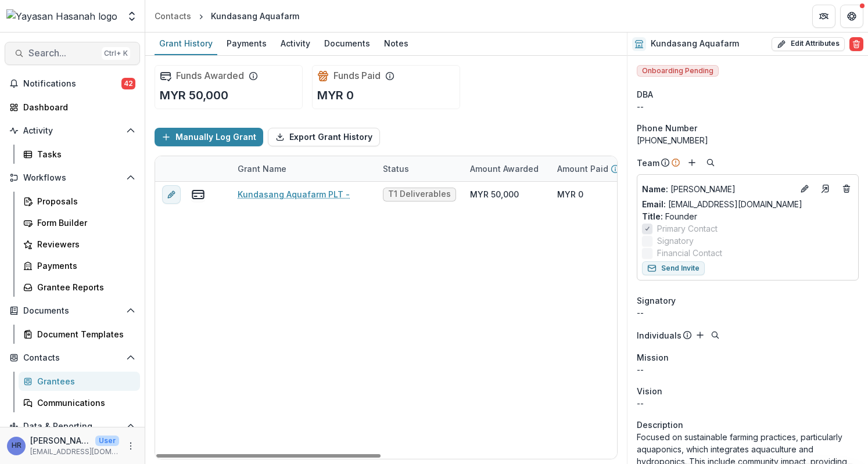 Image resolution: width=868 pixels, height=464 pixels. I want to click on span: Onboarding Pending, so click(678, 71).